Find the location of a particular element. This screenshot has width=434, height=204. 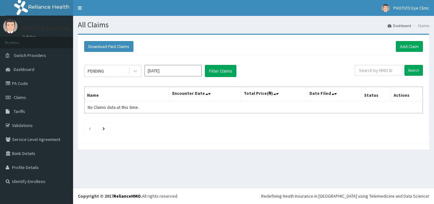

div: PENDING is located at coordinates (96, 71).